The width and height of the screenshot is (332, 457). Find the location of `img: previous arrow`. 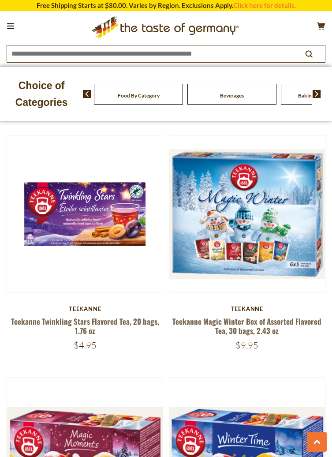

img: previous arrow is located at coordinates (87, 94).